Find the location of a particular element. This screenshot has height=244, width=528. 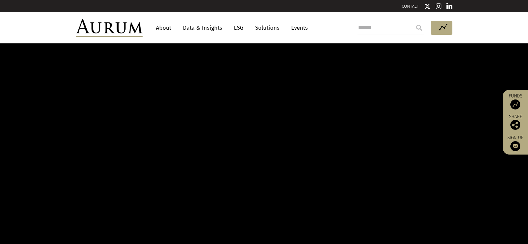

a: Data & Insights is located at coordinates (203, 28).